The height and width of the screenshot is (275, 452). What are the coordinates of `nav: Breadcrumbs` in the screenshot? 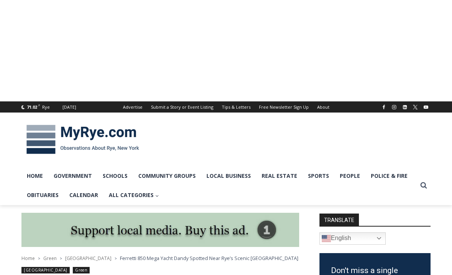 It's located at (160, 258).